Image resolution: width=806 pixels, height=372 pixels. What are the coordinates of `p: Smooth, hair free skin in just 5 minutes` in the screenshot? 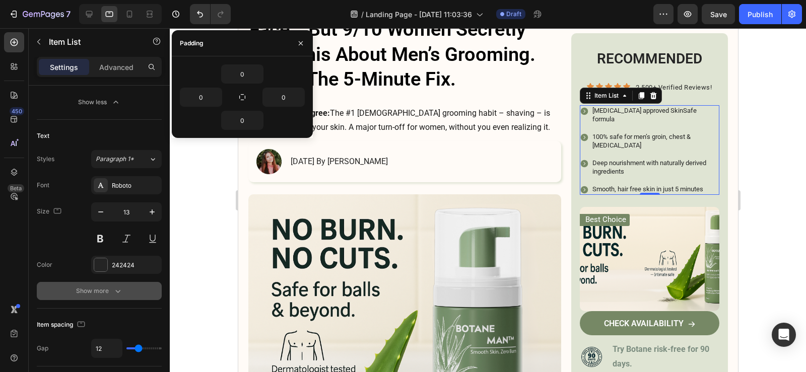 It's located at (416, 161).